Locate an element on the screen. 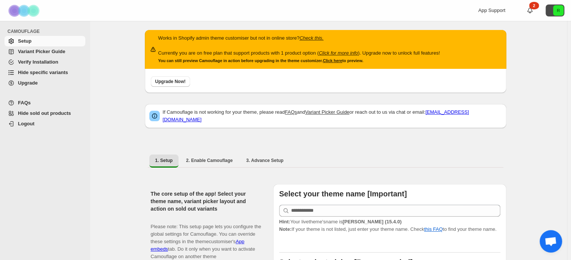 This screenshot has height=260, width=571. a: Upgrade is located at coordinates (45, 83).